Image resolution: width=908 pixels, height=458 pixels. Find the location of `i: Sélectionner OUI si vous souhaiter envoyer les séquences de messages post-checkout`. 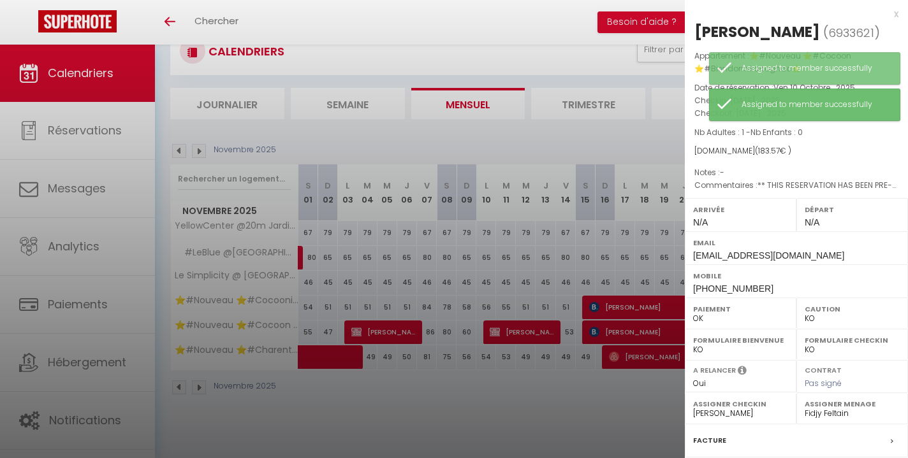

i: Sélectionner OUI si vous souhaiter envoyer les séquences de messages post-checkout is located at coordinates (742, 372).